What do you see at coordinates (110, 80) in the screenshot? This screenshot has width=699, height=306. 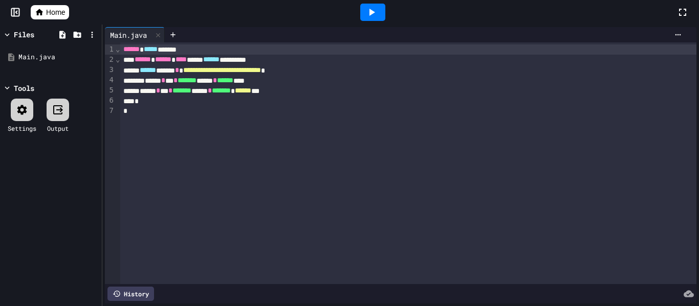 I see `div: 4` at bounding box center [110, 80].